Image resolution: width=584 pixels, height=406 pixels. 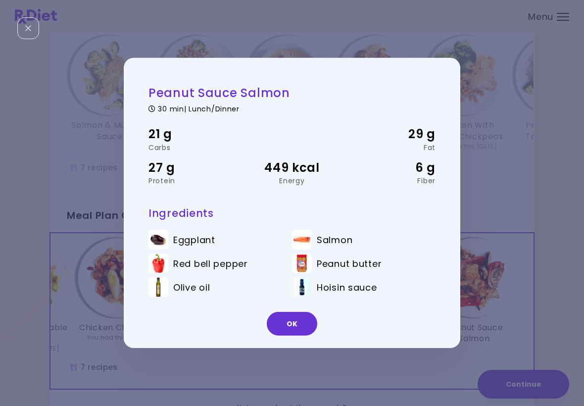 What do you see at coordinates (196, 147) in the screenshot?
I see `div: Carbs` at bounding box center [196, 147].